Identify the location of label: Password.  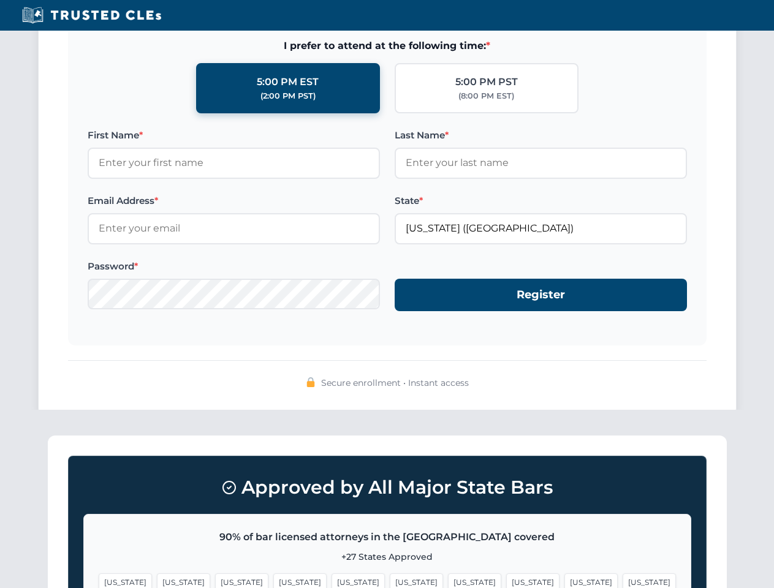
(234, 267).